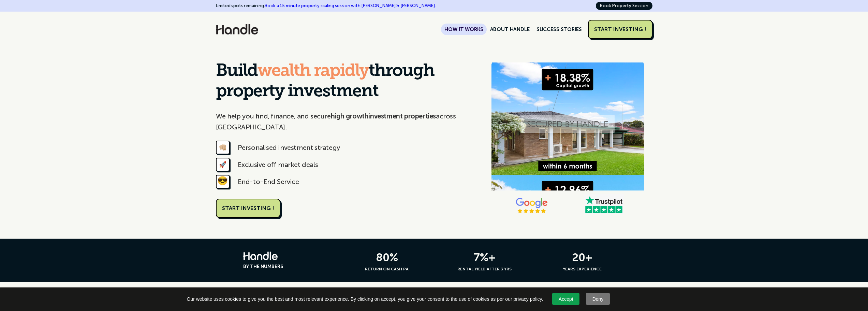 Image resolution: width=868 pixels, height=311 pixels. Describe the element at coordinates (485, 257) in the screenshot. I see `h3: 7%+` at that location.